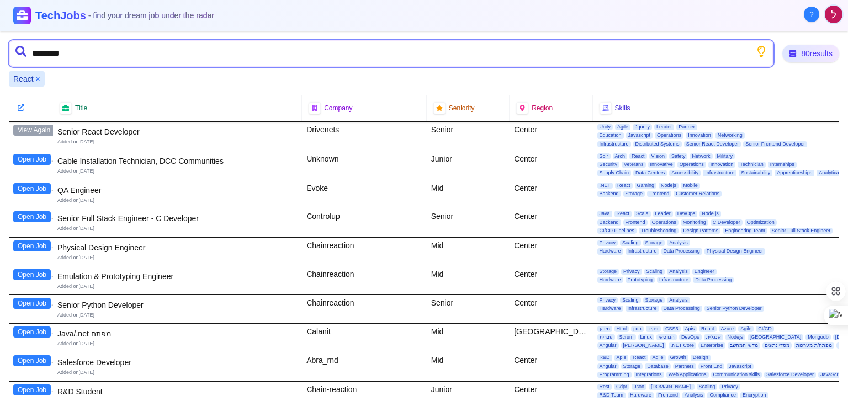 Image resolution: width=848 pixels, height=407 pixels. Describe the element at coordinates (685, 173) in the screenshot. I see `span: Accessibility` at that location.